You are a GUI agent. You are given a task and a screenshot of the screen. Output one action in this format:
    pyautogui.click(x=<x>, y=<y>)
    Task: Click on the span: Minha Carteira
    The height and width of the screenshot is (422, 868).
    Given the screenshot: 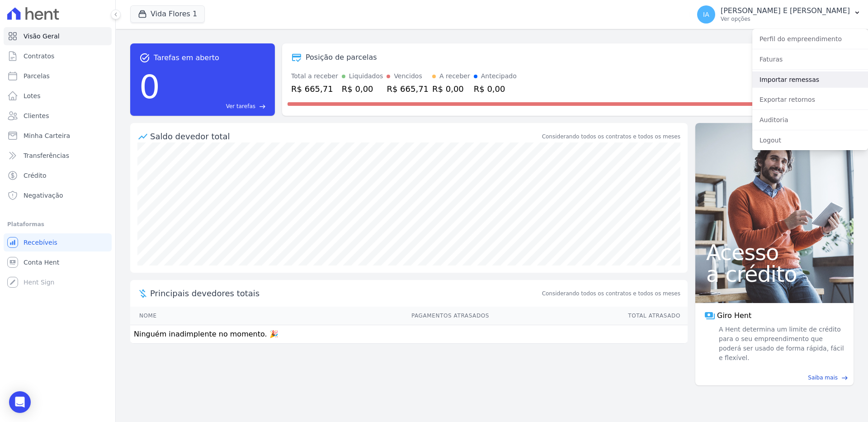 What is the action you would take?
    pyautogui.click(x=47, y=136)
    